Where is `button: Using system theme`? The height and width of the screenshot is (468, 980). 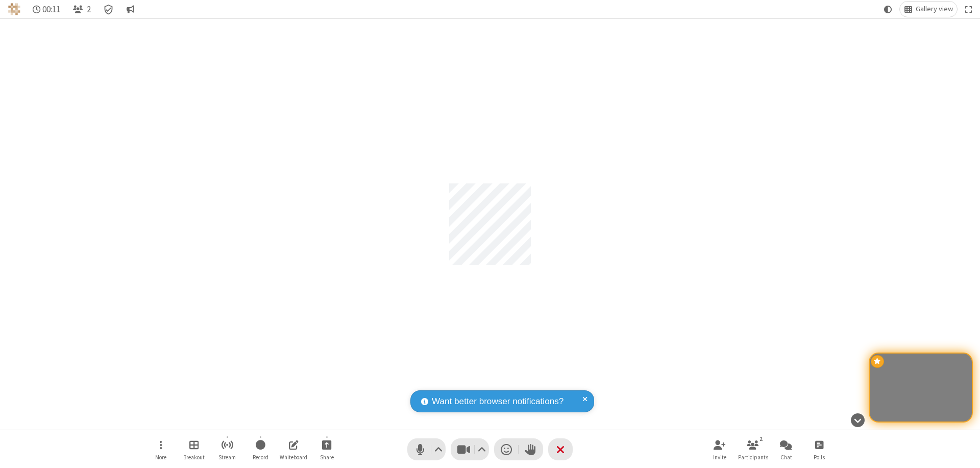 button: Using system theme is located at coordinates (888, 9).